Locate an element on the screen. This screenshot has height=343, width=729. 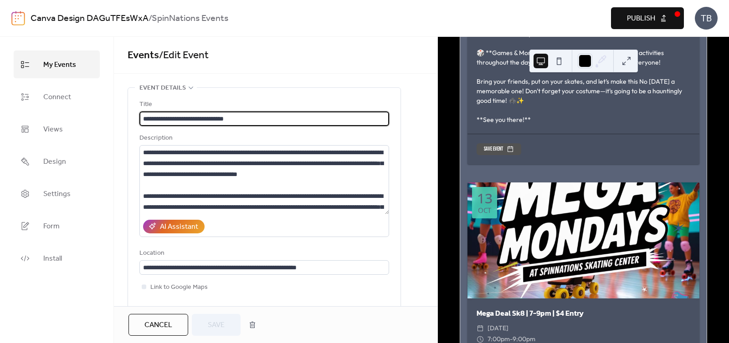
b: SpinNations Events is located at coordinates (190, 19).